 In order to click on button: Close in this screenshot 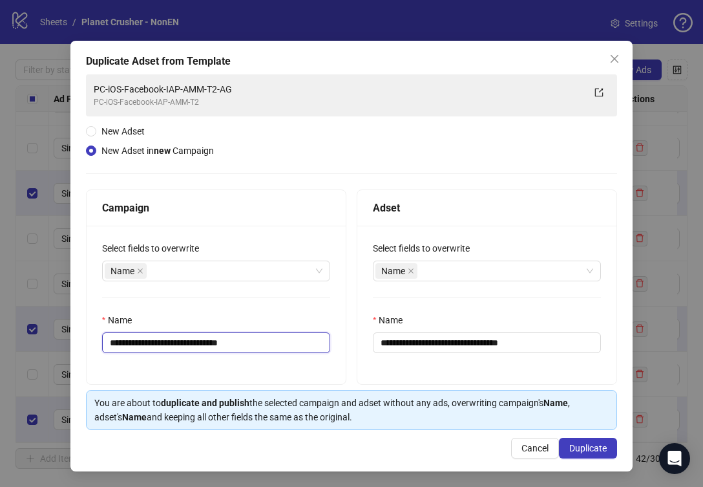, I will do `click(615, 59)`.